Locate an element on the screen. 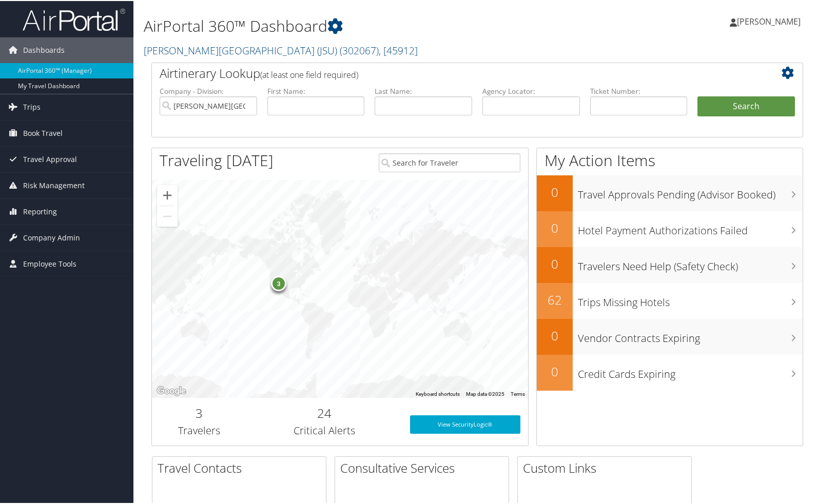 The width and height of the screenshot is (817, 504). span: Employee Tools is located at coordinates (50, 263).